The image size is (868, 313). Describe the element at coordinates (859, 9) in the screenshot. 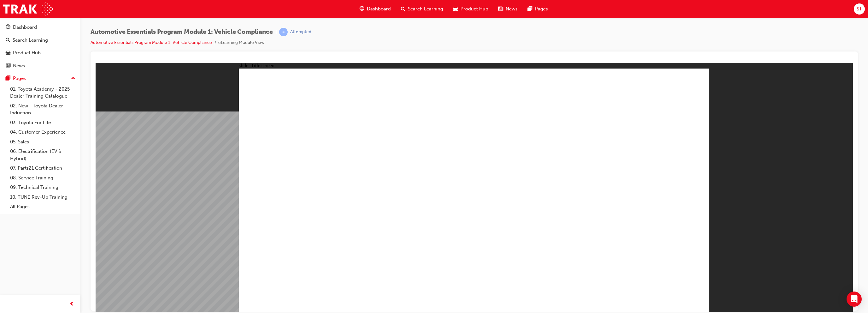

I see `button: ST` at that location.